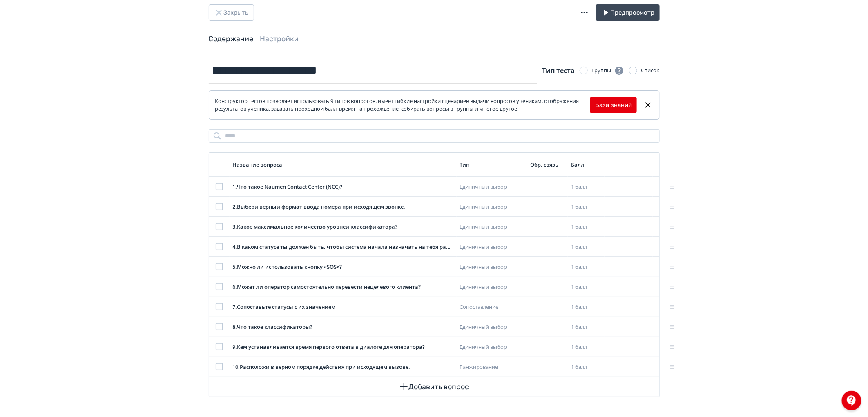 This screenshot has height=417, width=868. What do you see at coordinates (343, 227) in the screenshot?
I see `div: 3 . Какое максимальное количество уровней классификатора?` at bounding box center [343, 227].